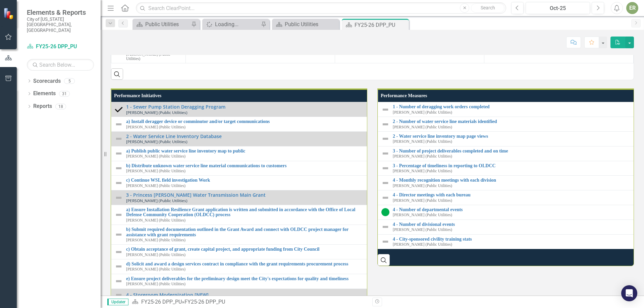 The width and height of the screenshot is (644, 308). What do you see at coordinates (311, 24) in the screenshot?
I see `div: Public Utilities` at bounding box center [311, 24].